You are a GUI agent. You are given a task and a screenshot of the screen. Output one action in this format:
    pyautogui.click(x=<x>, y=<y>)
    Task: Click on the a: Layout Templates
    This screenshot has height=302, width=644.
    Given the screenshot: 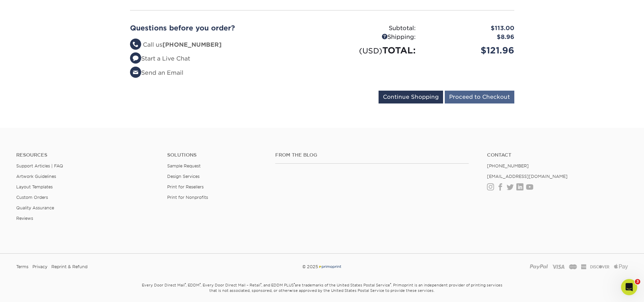 What is the action you would take?
    pyautogui.click(x=34, y=186)
    